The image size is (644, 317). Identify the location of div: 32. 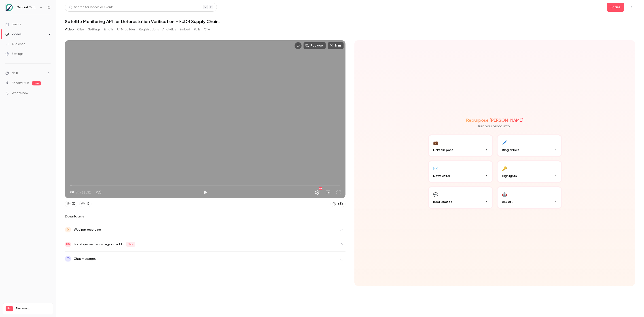
(74, 204).